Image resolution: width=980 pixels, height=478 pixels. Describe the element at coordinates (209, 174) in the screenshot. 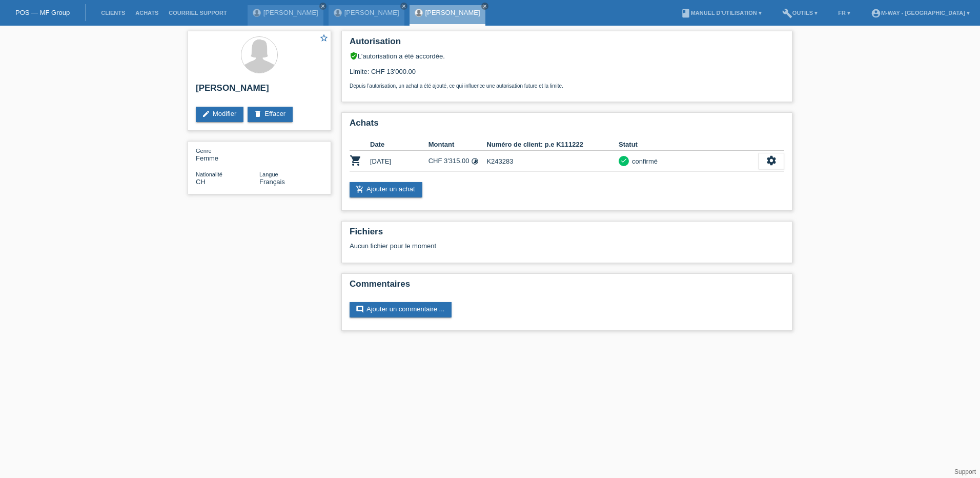

I see `span: Nationalité` at that location.